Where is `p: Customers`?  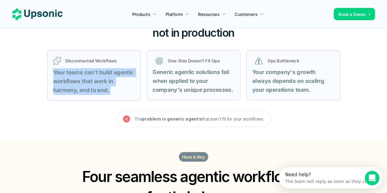 p: Customers is located at coordinates (247, 14).